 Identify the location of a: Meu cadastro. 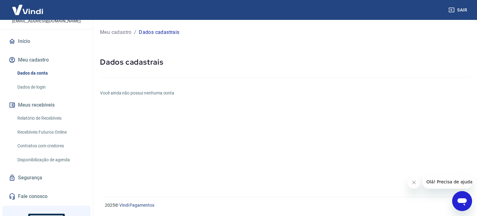
(116, 32).